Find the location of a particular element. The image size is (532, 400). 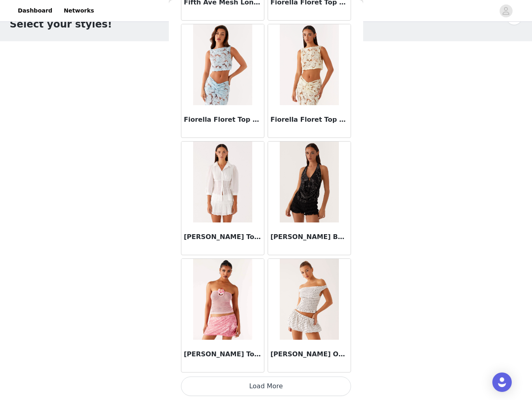

img: Gail Beaded Cowl Halterneck Top - Black is located at coordinates (309, 182).